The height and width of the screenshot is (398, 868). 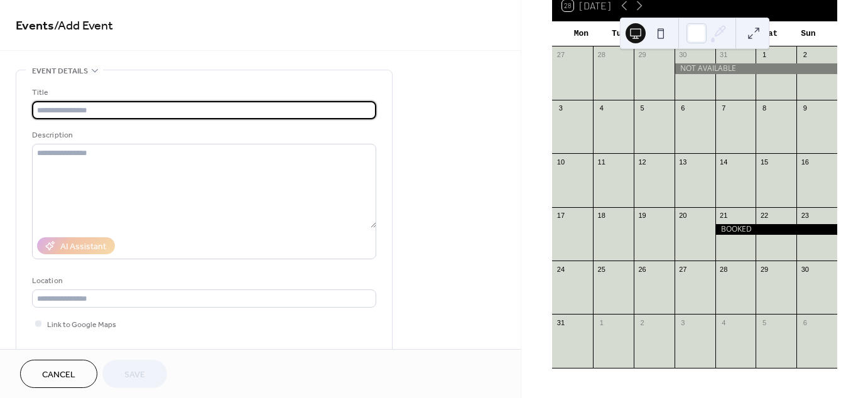 I want to click on div: 14, so click(x=723, y=161).